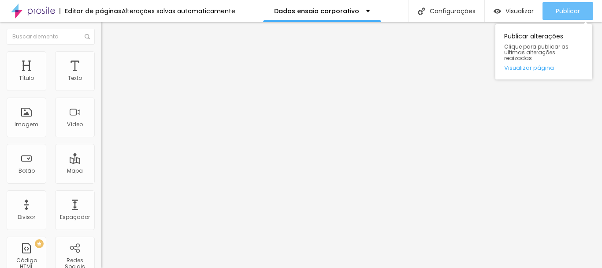  I want to click on img: view-1.svg, so click(497, 11).